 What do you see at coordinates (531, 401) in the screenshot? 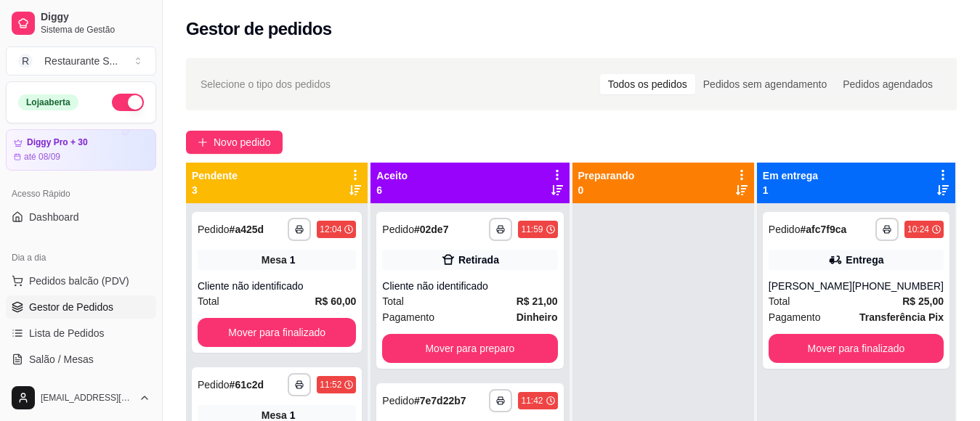
I see `div: 11:42` at bounding box center [531, 401].